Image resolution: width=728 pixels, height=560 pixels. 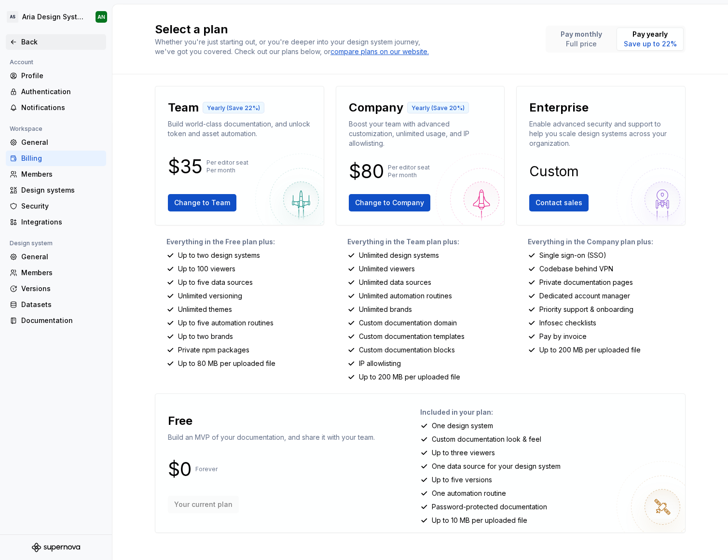 What do you see at coordinates (226, 322) in the screenshot?
I see `p: Up to five automation routines` at bounding box center [226, 322].